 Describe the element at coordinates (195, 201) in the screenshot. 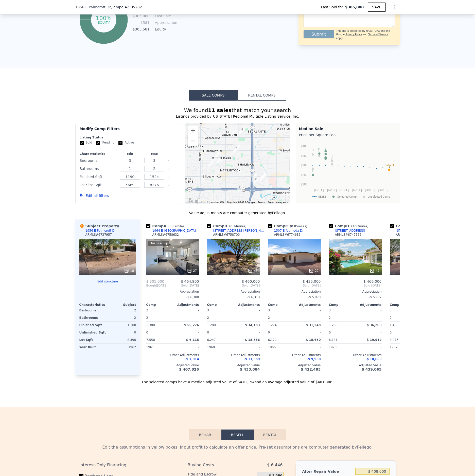

I see `img: Google` at that location.